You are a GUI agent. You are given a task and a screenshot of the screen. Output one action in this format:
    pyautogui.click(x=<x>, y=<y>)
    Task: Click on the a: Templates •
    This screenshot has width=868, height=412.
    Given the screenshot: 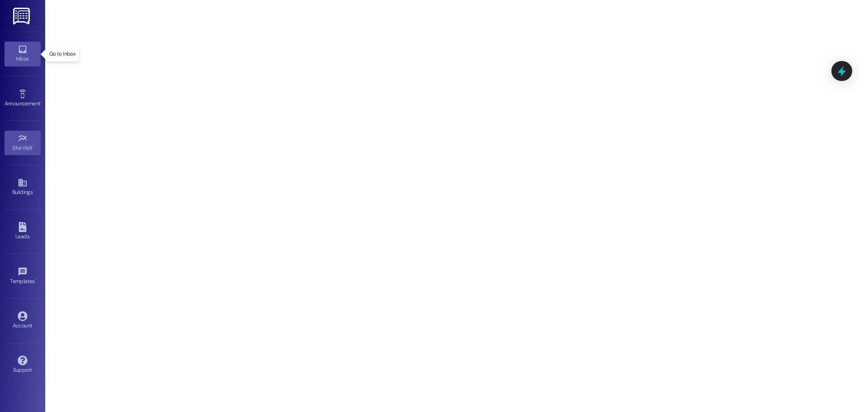 What is the action you would take?
    pyautogui.click(x=23, y=276)
    